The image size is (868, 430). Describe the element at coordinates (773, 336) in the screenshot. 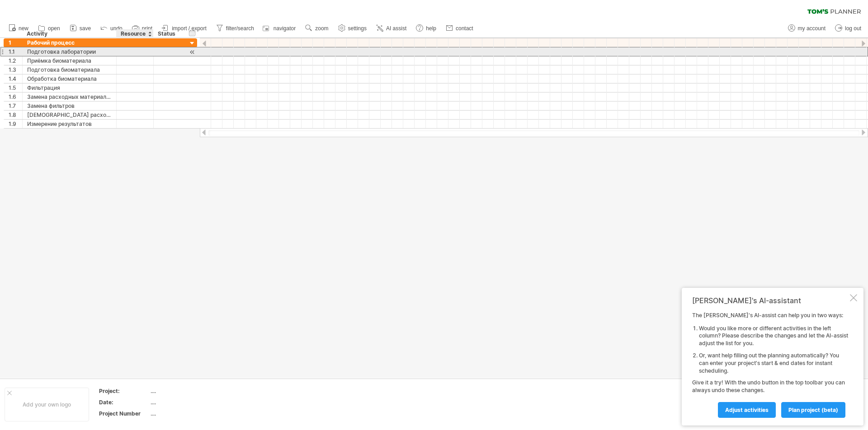

I see `li: Would you like more or different activities in the left column? Please describe the changes and l...` at that location.